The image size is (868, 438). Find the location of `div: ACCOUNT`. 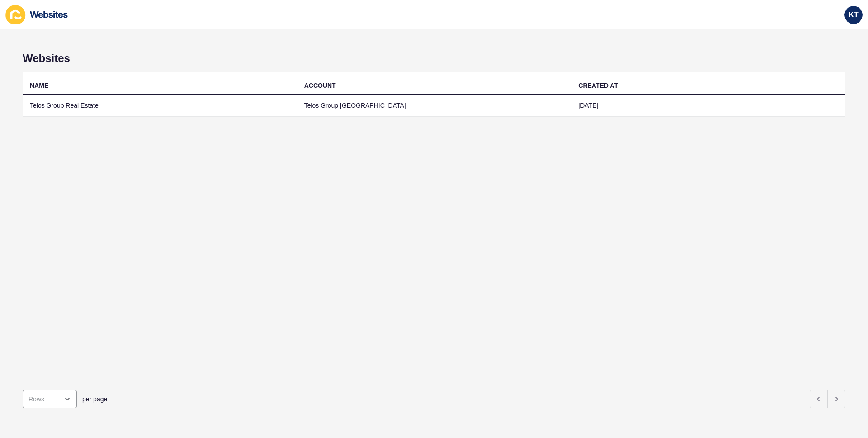

div: ACCOUNT is located at coordinates (320, 85).